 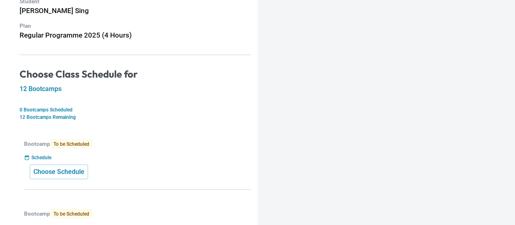 I want to click on p: 12 Bootcamps Remaining, so click(x=135, y=117).